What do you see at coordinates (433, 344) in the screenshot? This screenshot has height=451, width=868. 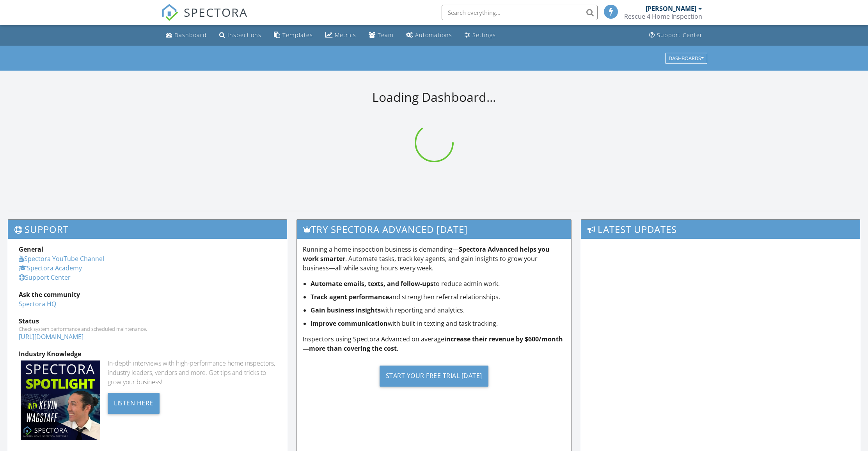 I see `strong: increase their revenue by $600/month—more than covering the cost` at bounding box center [433, 344].